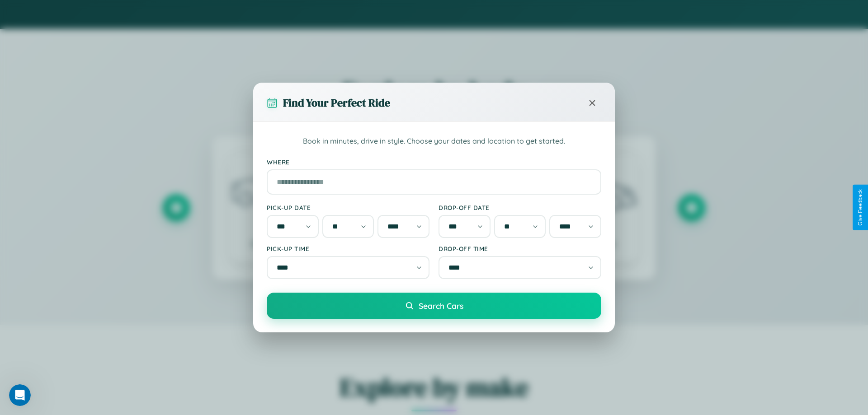 Image resolution: width=868 pixels, height=415 pixels. I want to click on p: Book in minutes, drive in style. Choose your dates and location to get started., so click(434, 141).